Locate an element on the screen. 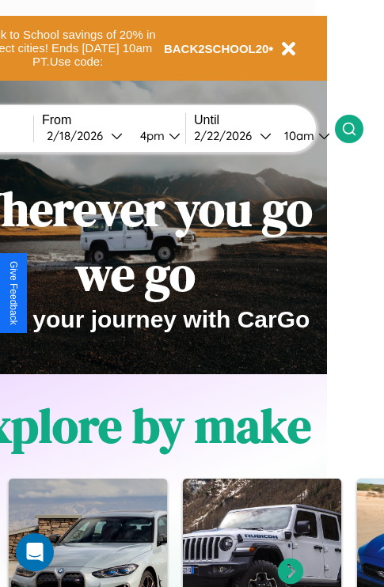 The image size is (384, 587). button: 4pm is located at coordinates (156, 135).